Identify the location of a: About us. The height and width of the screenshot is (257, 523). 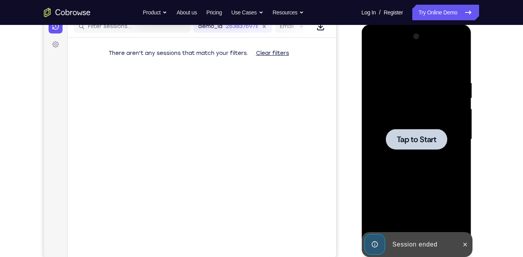
(187, 12).